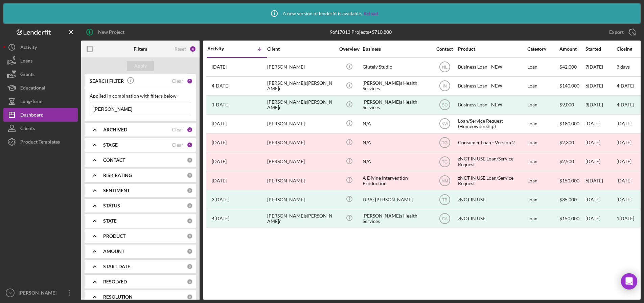 The width and height of the screenshot is (644, 303). Describe the element at coordinates (492, 199) in the screenshot. I see `div: zNOT IN USE` at that location.